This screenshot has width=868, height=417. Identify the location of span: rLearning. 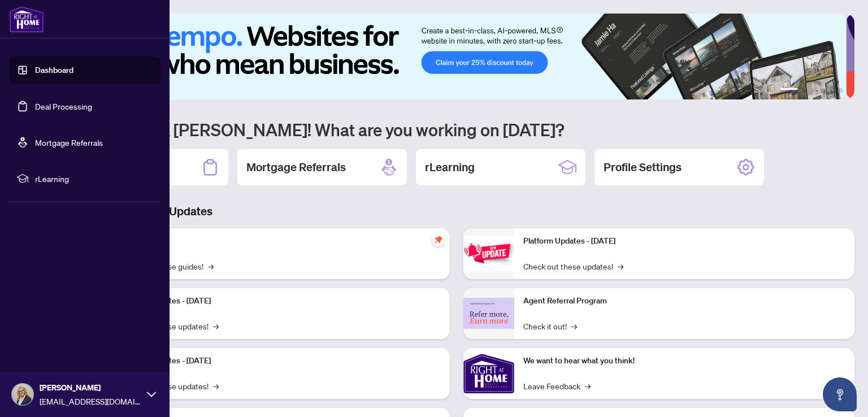
(94, 179).